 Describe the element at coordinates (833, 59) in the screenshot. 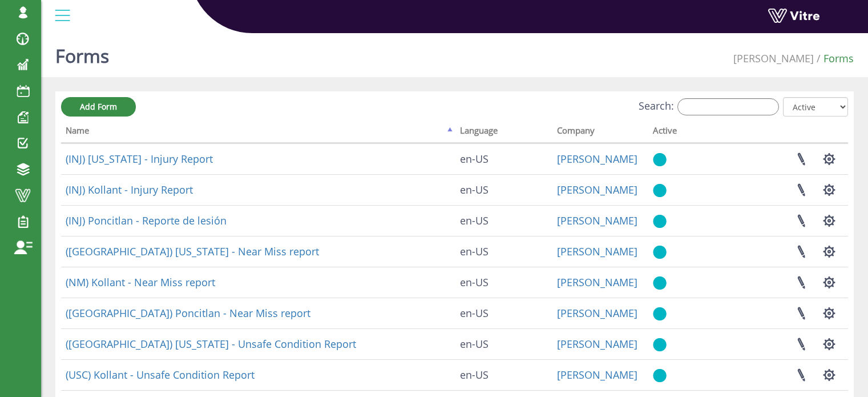

I see `li: Forms` at that location.